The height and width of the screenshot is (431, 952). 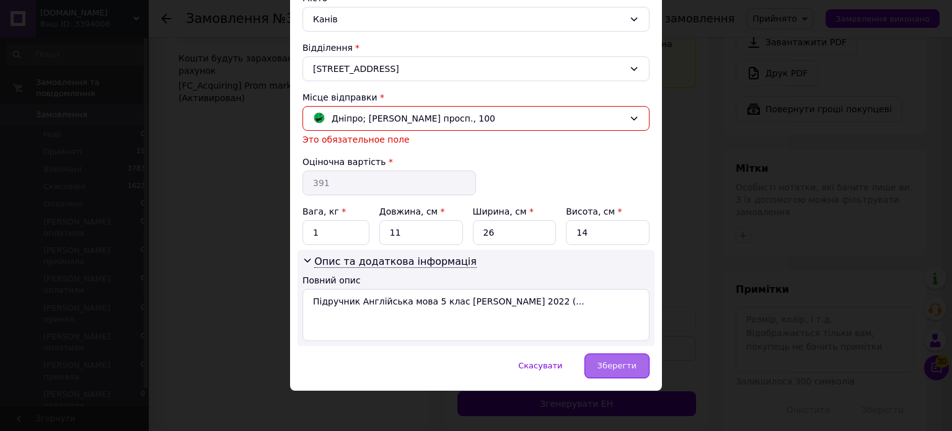 I want to click on span: Зберегти, so click(x=617, y=365).